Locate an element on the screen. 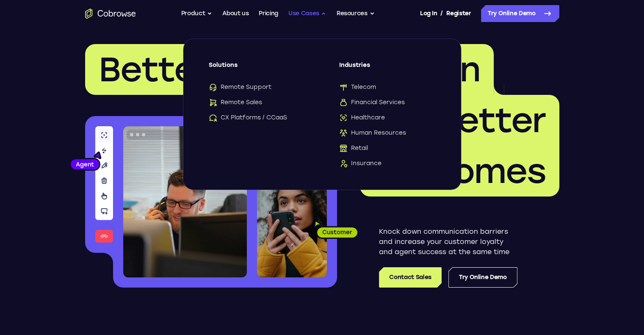  img: A customer support agent talking on the phone is located at coordinates (185, 201).